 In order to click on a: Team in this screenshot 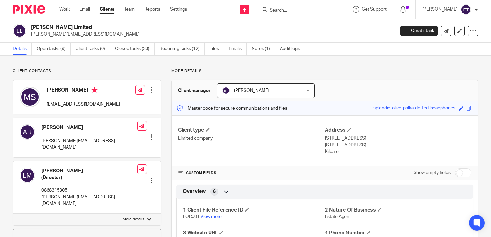, I will do `click(129, 9)`.